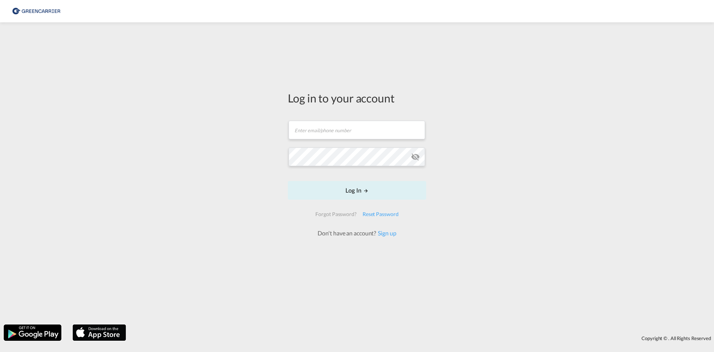 The width and height of the screenshot is (714, 352). I want to click on a: Sign up, so click(386, 232).